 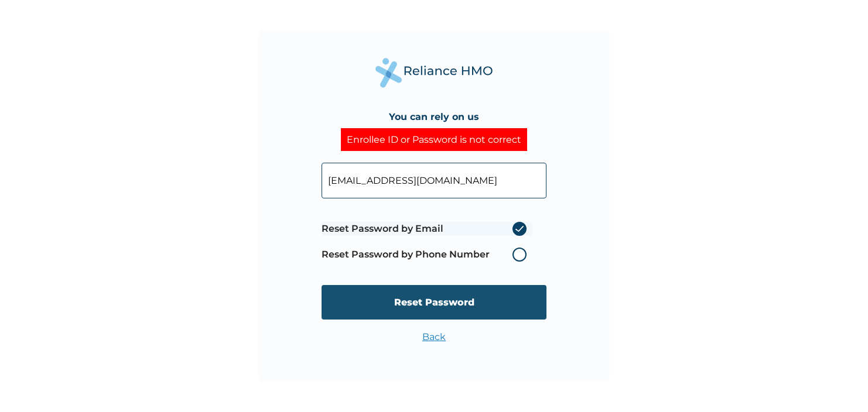 I want to click on span: Password reset method, so click(x=427, y=242).